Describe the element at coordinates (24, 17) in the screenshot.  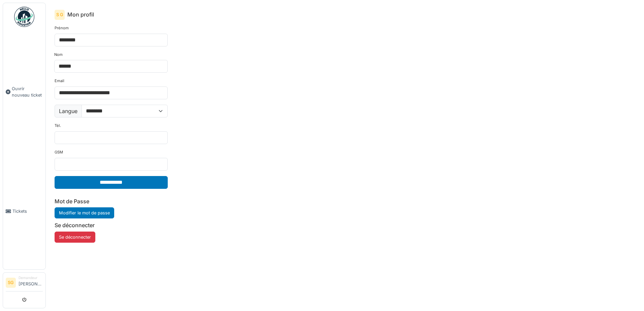
I see `img: Badge_color-CXgf-gQk.svg` at that location.